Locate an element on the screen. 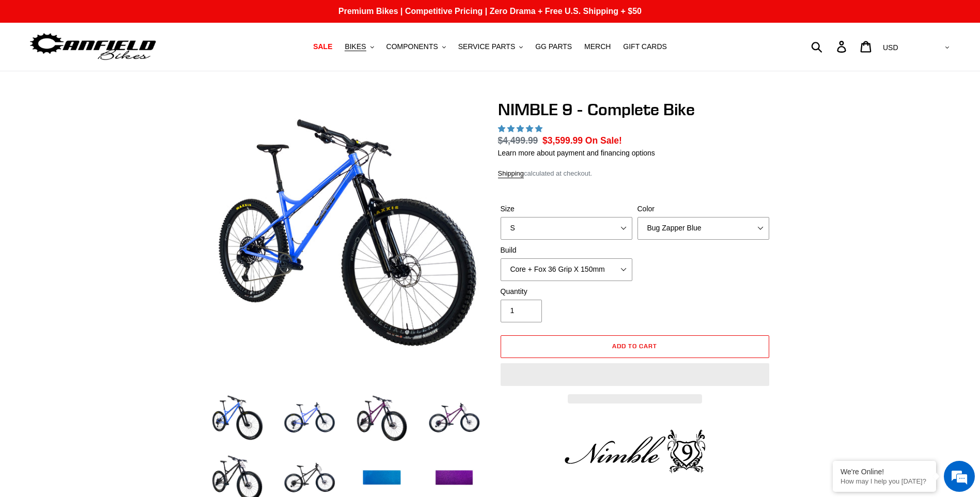 Image resolution: width=980 pixels, height=497 pixels. img: NIMBLE 9 - Complete Bike is located at coordinates (346, 236).